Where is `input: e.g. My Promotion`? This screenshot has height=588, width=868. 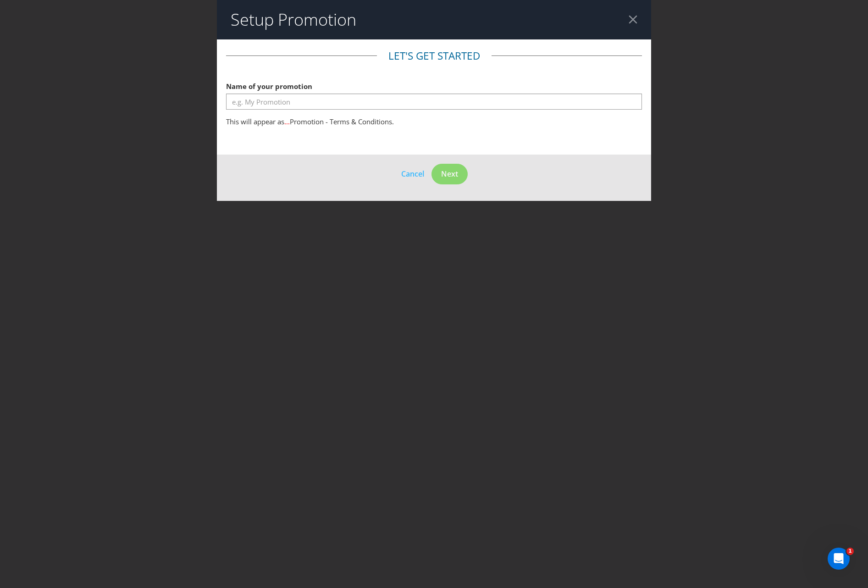 input: e.g. My Promotion is located at coordinates (434, 102).